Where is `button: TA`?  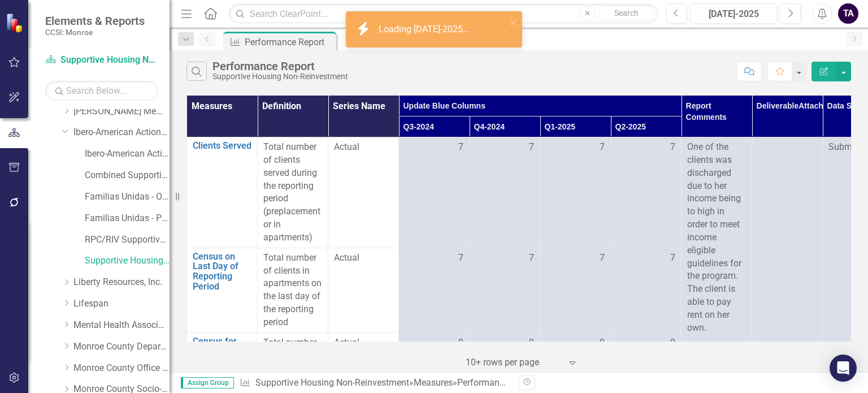
button: TA is located at coordinates (849, 14).